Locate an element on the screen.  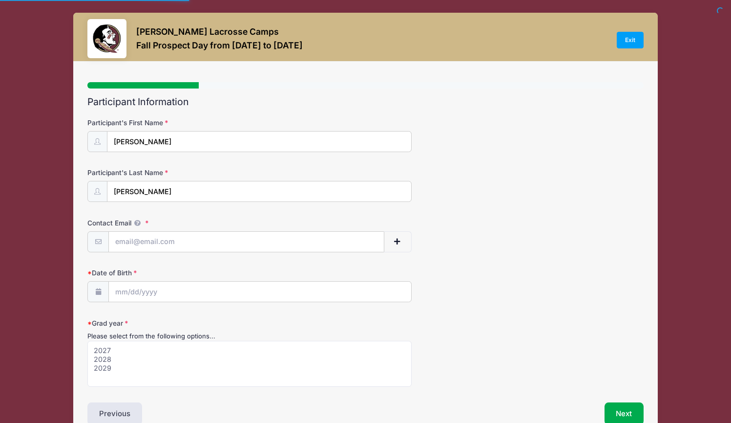
div: Please select from the following options... is located at coordinates (250, 336).